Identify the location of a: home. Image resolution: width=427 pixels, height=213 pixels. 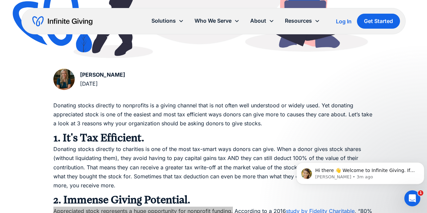
(62, 21).